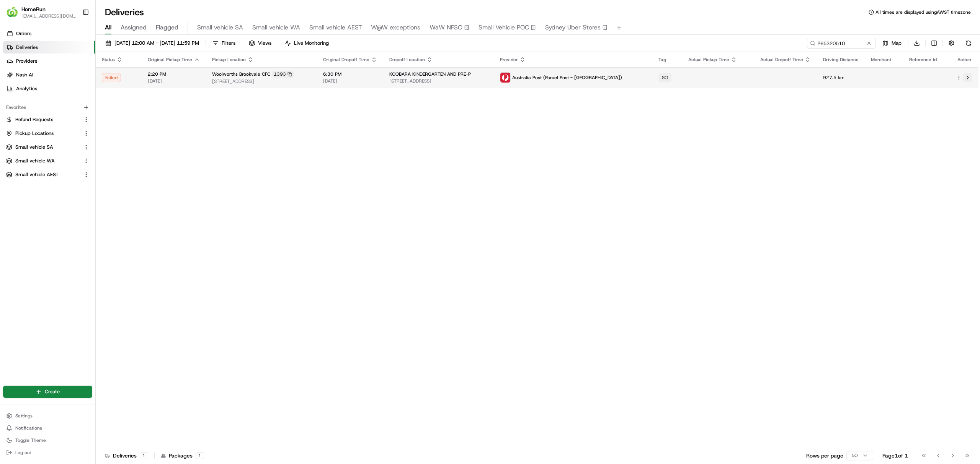 Image resolution: width=980 pixels, height=464 pixels. I want to click on span: Assigned, so click(134, 28).